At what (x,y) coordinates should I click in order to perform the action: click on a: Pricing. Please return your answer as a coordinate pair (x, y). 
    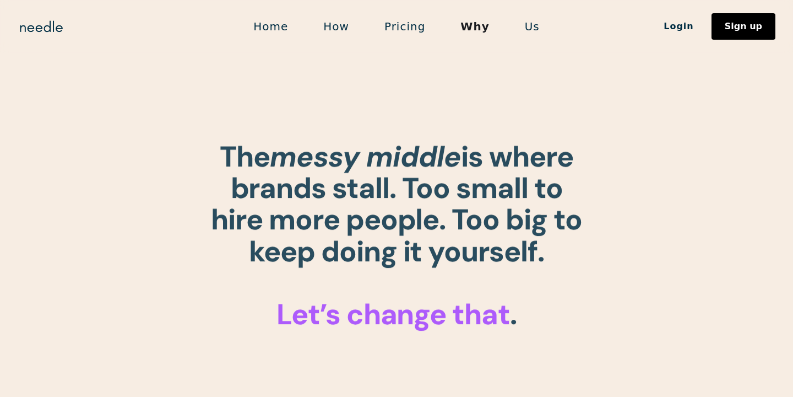
    Looking at the image, I should click on (405, 26).